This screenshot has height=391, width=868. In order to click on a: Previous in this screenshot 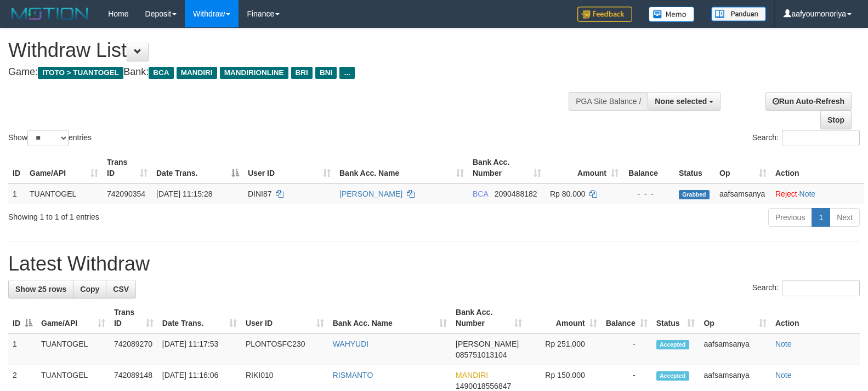, I will do `click(790, 218)`.